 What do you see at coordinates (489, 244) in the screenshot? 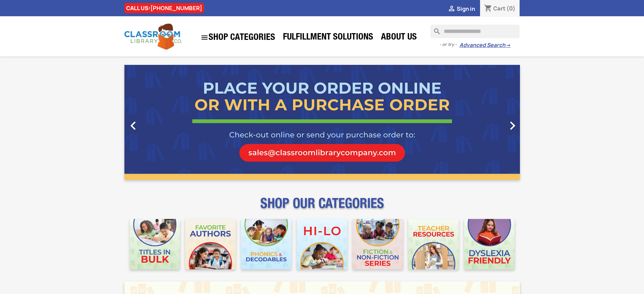
I see `img: CLC_Dyslexia_Mobile.jpg` at bounding box center [489, 244].